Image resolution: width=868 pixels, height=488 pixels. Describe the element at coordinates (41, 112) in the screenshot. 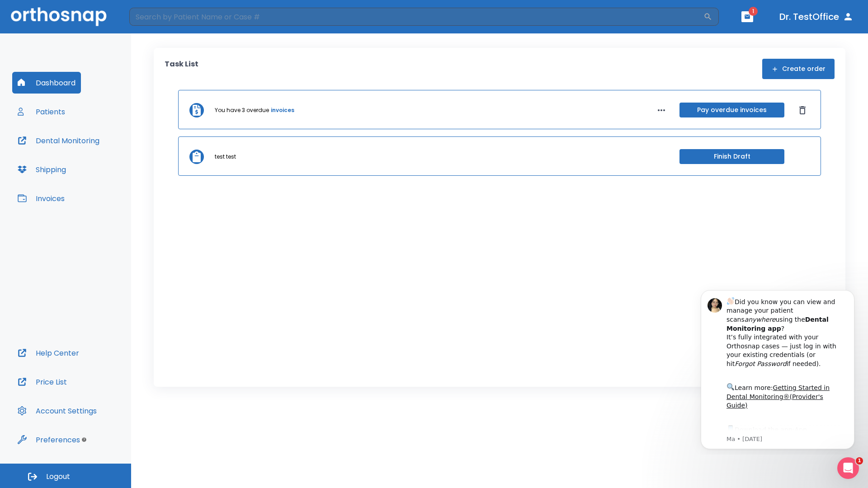

I see `a: Patients` at that location.